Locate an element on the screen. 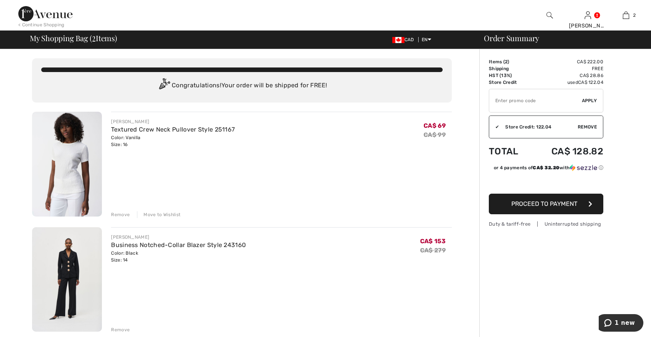 The height and width of the screenshot is (337, 651). div: Color: Black Size: 14 is located at coordinates (178, 257).